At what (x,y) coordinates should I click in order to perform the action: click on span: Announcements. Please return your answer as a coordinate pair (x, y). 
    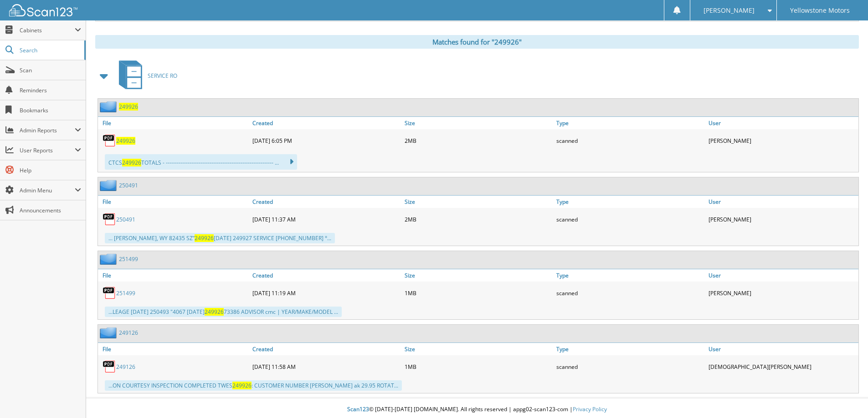
    Looking at the image, I should click on (50, 211).